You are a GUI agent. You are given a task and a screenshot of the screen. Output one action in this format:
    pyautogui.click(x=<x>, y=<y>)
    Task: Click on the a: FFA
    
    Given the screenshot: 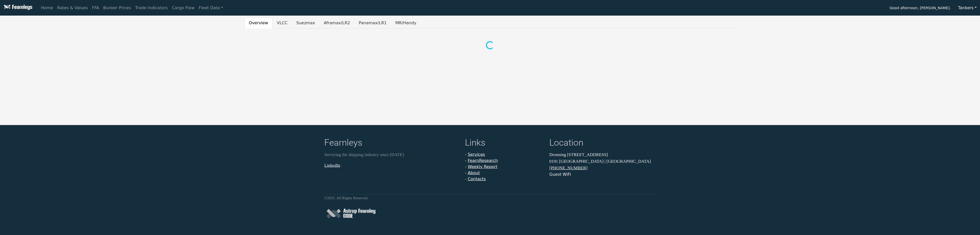 What is the action you would take?
    pyautogui.click(x=96, y=8)
    